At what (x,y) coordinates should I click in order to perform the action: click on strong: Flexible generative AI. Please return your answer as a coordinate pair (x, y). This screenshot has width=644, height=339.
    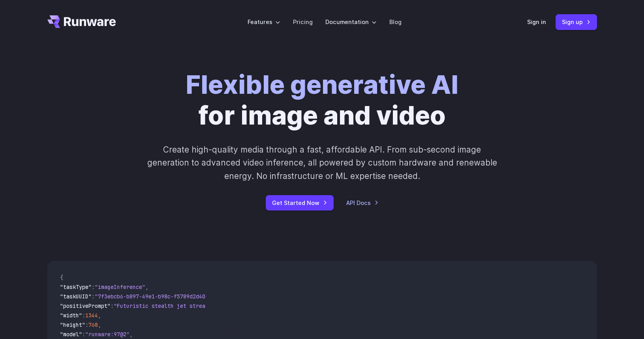
    Looking at the image, I should click on (322, 84).